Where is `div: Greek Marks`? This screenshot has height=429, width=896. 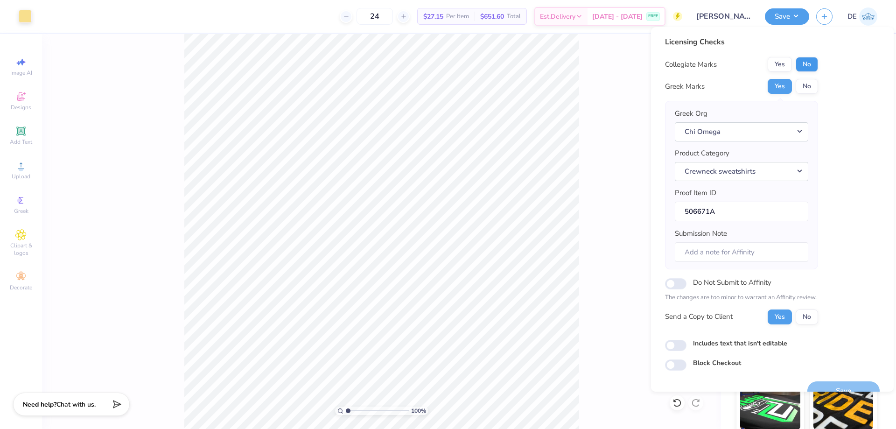 div: Greek Marks is located at coordinates (685, 86).